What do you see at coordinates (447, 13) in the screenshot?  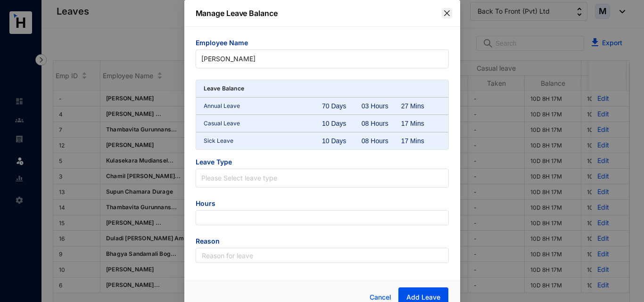 I see `span: close` at bounding box center [447, 13].